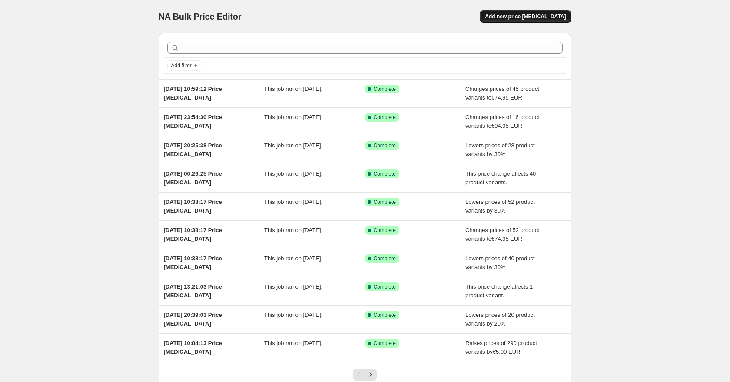 The image size is (730, 382). I want to click on span: Changes prices of 52 product variants to, so click(502, 234).